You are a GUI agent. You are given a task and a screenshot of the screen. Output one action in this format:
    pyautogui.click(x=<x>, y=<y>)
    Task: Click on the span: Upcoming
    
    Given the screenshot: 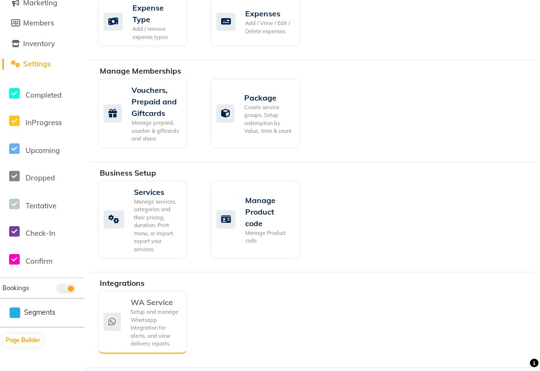 What is the action you would take?
    pyautogui.click(x=42, y=150)
    